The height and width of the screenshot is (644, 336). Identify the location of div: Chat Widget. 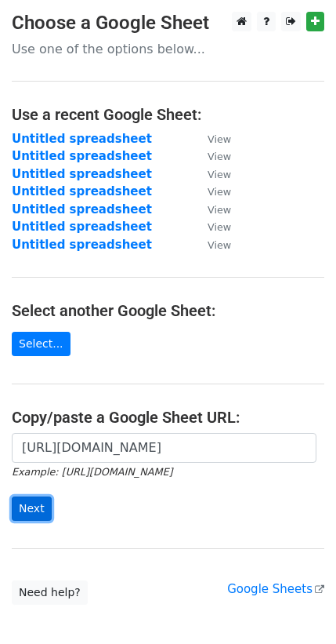
(297, 607).